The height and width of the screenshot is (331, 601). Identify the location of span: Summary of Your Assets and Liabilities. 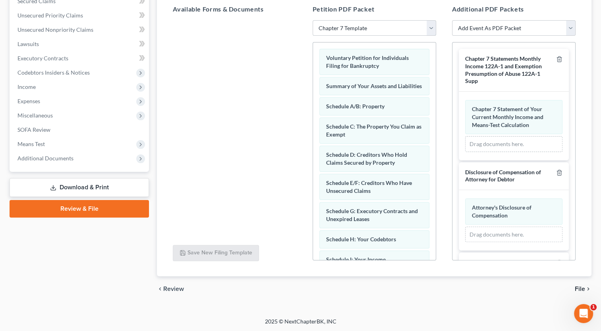
(374, 86).